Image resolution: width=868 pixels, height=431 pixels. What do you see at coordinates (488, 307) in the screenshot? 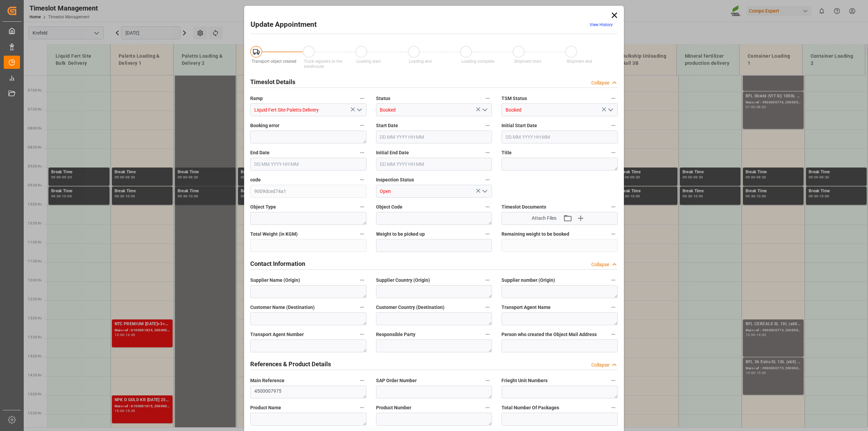
I see `button: Customer Country (Destination)` at bounding box center [488, 307].